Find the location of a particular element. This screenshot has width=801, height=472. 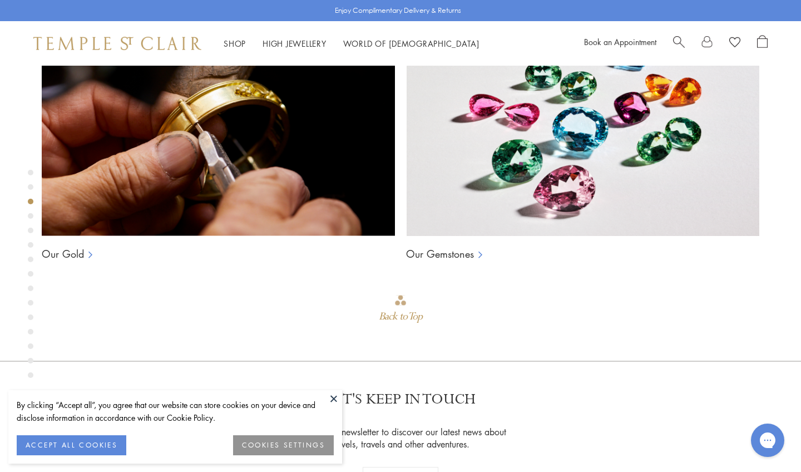

div: Product gallery navigation is located at coordinates (31, 276).